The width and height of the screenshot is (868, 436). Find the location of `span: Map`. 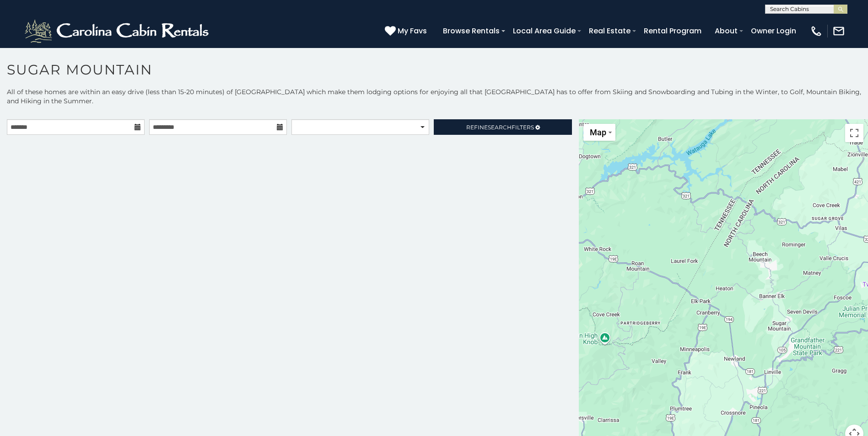

span: Map is located at coordinates (598, 132).